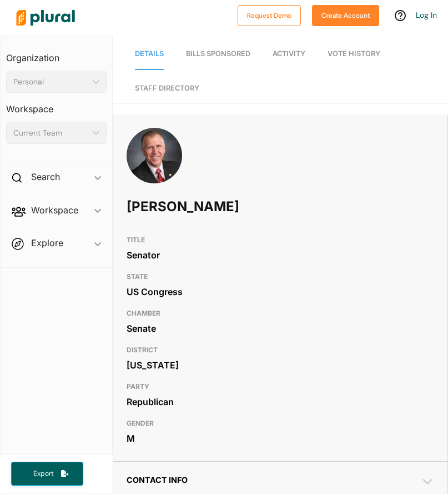 This screenshot has height=494, width=448. I want to click on button: Request Demo, so click(269, 15).